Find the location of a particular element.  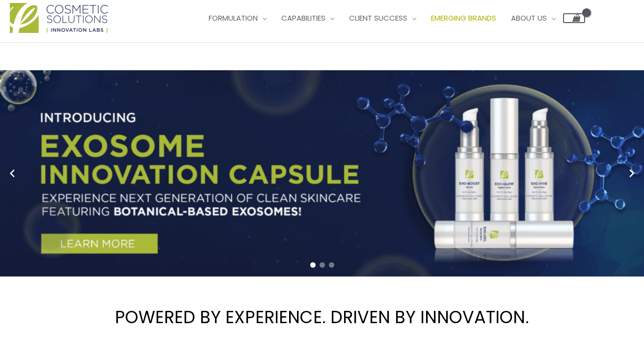

nav: Site Navigation is located at coordinates (389, 18).